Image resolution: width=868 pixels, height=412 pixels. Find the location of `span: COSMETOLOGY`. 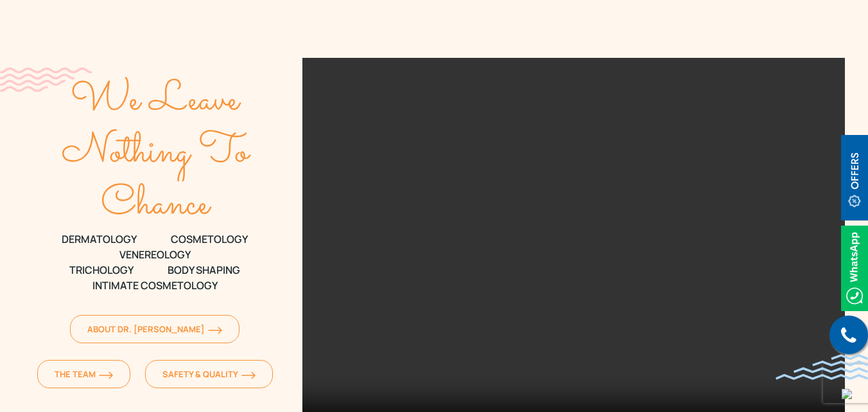

span: COSMETOLOGY is located at coordinates (209, 239).